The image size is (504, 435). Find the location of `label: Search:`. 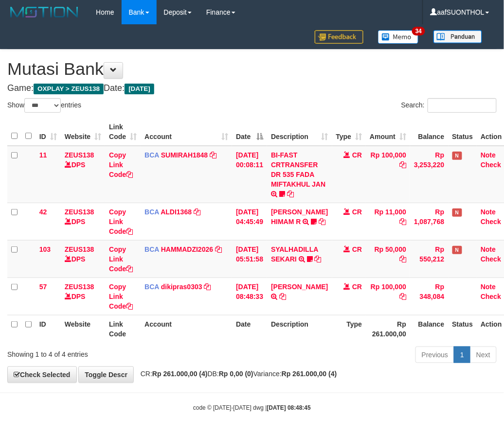

label: Search: is located at coordinates (449, 105).